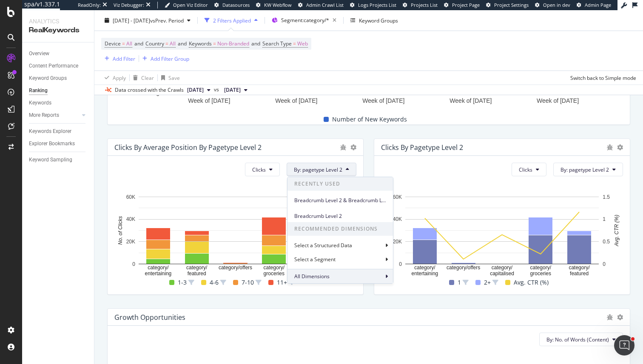 This screenshot has height=364, width=643. I want to click on span: Avg. CTR (%), so click(531, 282).